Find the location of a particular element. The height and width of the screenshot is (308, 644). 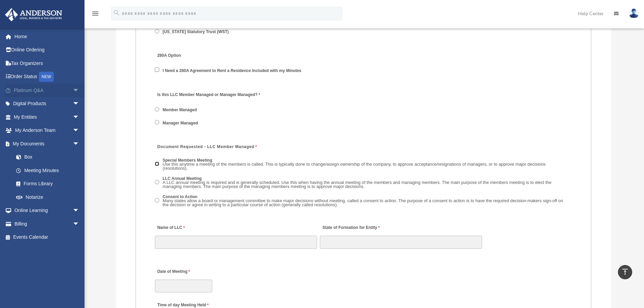

a: Online Ordering is located at coordinates (47, 50).